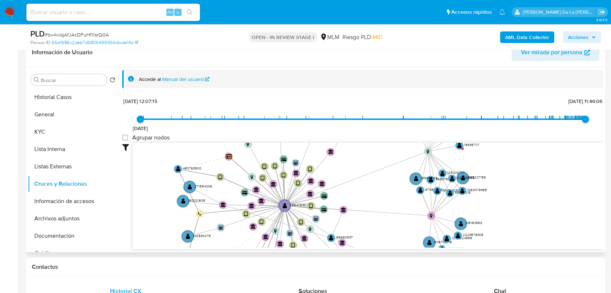  Describe the element at coordinates (150, 79) in the screenshot. I see `span: Accedé al` at that location.